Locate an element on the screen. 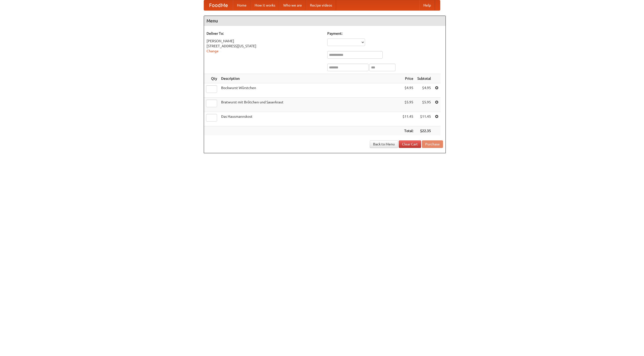  a: Help is located at coordinates (427, 5).